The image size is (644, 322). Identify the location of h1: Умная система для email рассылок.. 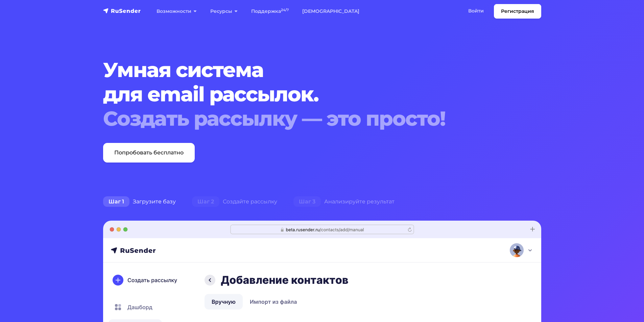
(303, 94).